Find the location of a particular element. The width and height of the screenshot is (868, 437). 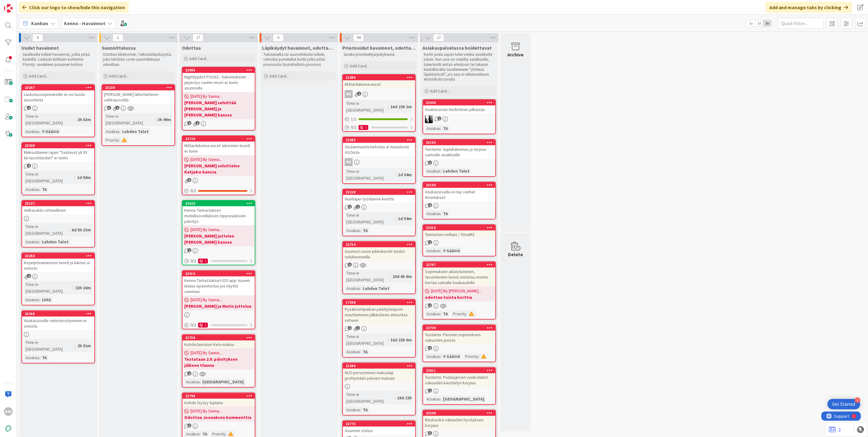

div: 22720 is located at coordinates (219, 139).